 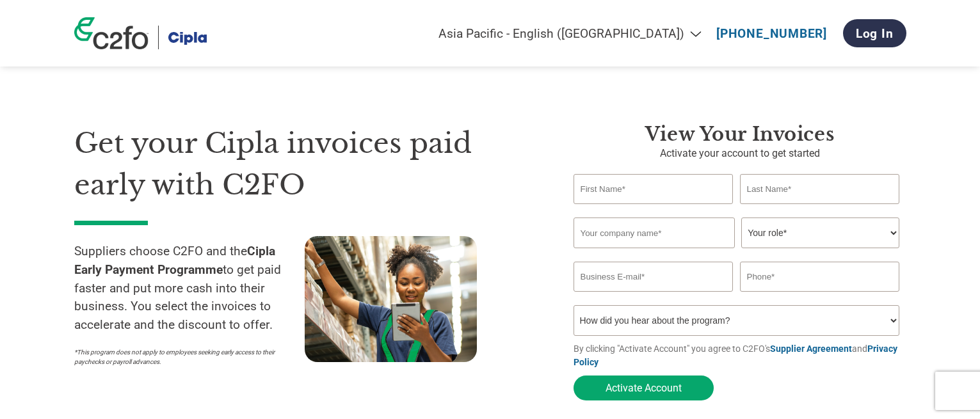 I want to click on div: Invalid company name or company name is too long, so click(x=737, y=253).